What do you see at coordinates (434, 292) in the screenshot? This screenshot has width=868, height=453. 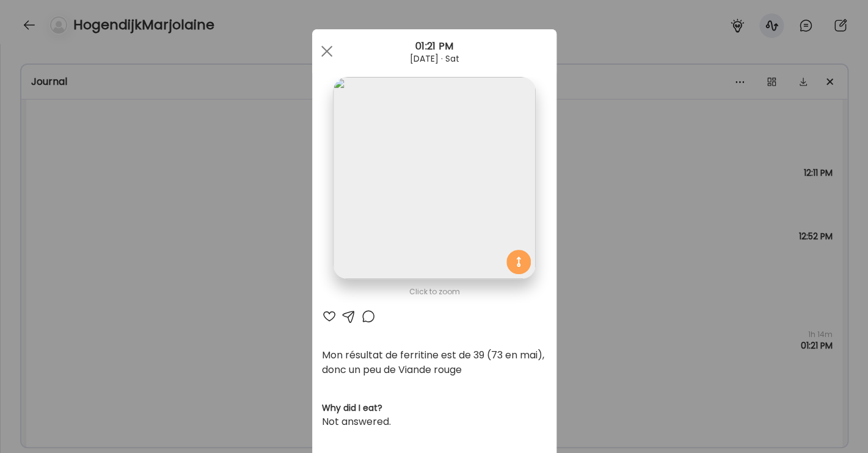 I see `div: Click to zoom` at bounding box center [434, 292].